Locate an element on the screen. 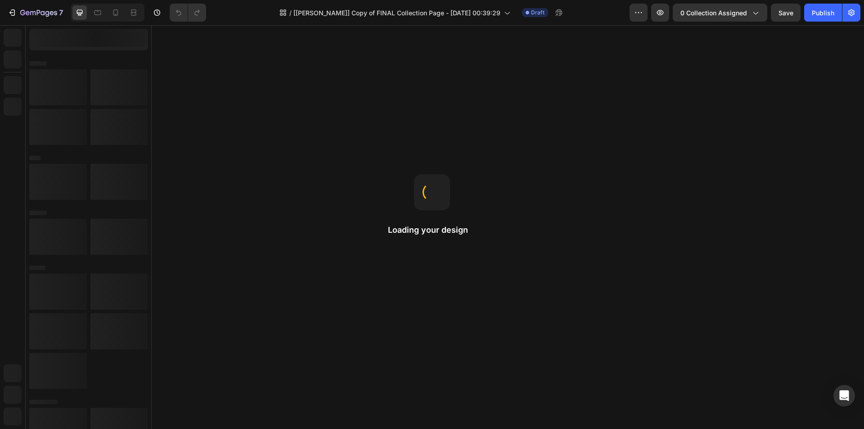 This screenshot has height=429, width=864. button: Publish is located at coordinates (823, 13).